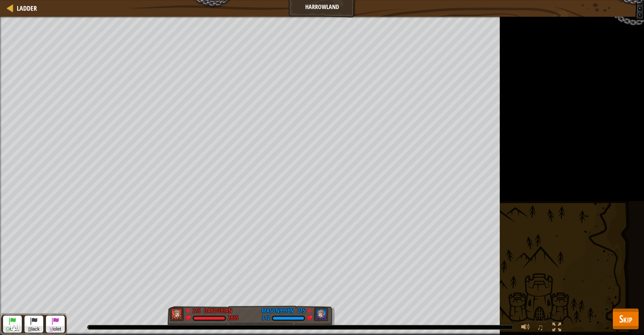 This screenshot has height=335, width=644. I want to click on button: Adjust volume, so click(525, 328).